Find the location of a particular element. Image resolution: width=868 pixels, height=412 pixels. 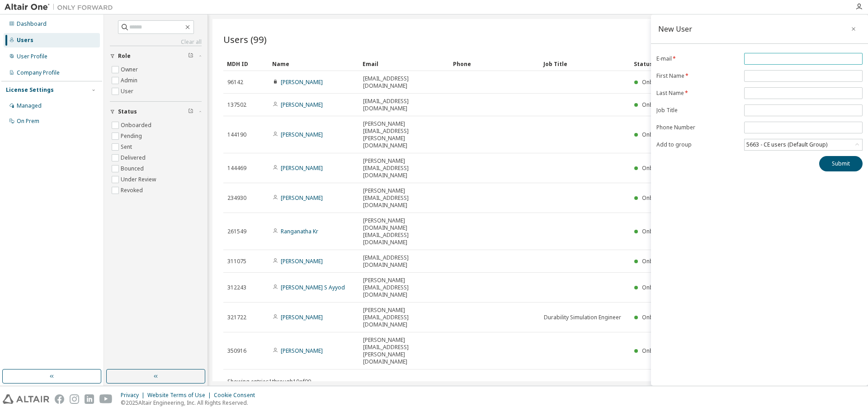

img: instagram.svg is located at coordinates (74, 399).